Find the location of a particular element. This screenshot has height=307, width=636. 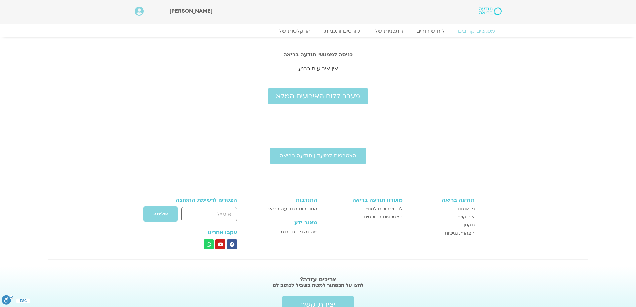

span: הצהרת נגישות is located at coordinates (460, 233).